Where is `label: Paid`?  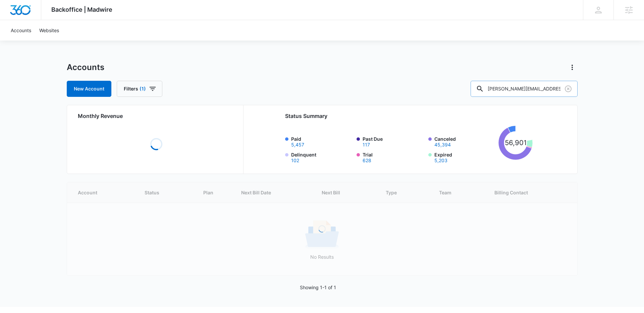 label: Paid is located at coordinates (322, 141).